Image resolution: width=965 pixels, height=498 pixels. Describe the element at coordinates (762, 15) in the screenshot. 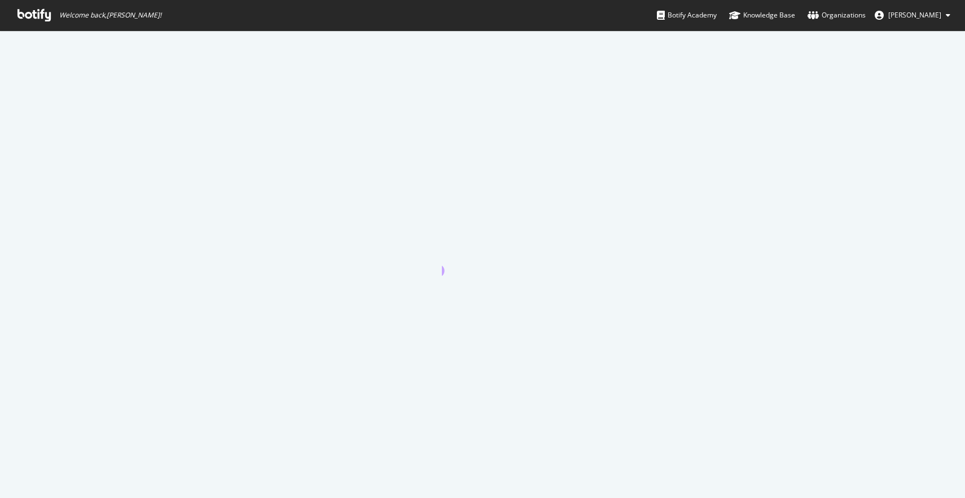

I see `div: Knowledge Base` at that location.